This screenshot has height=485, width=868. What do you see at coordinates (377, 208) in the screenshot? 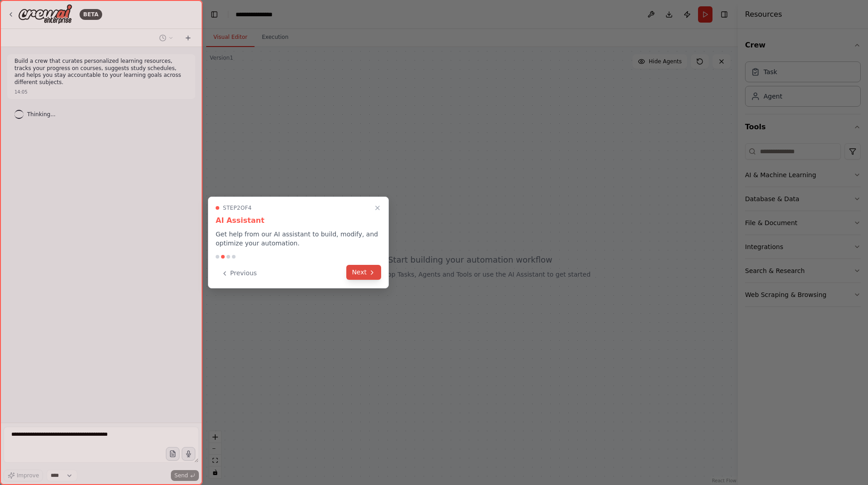
I see `button: Close walkthrough` at bounding box center [377, 208].